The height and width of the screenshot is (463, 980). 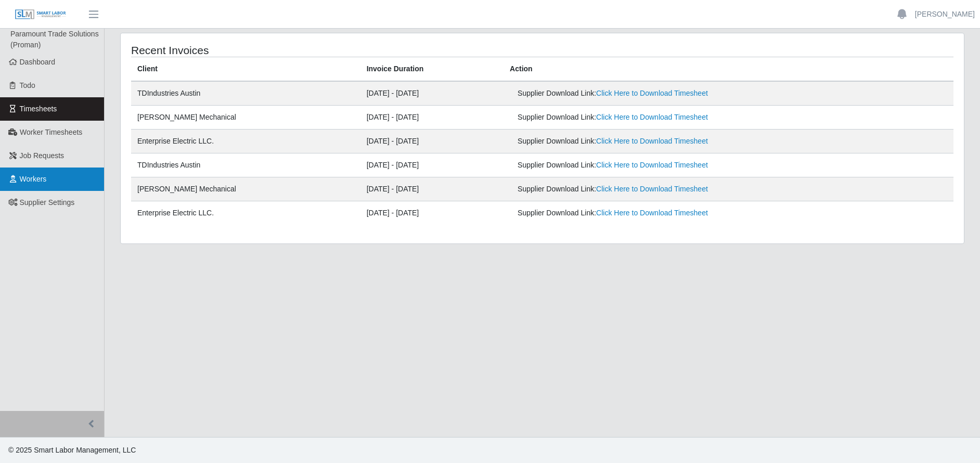 I want to click on img: SLM Logo, so click(x=41, y=15).